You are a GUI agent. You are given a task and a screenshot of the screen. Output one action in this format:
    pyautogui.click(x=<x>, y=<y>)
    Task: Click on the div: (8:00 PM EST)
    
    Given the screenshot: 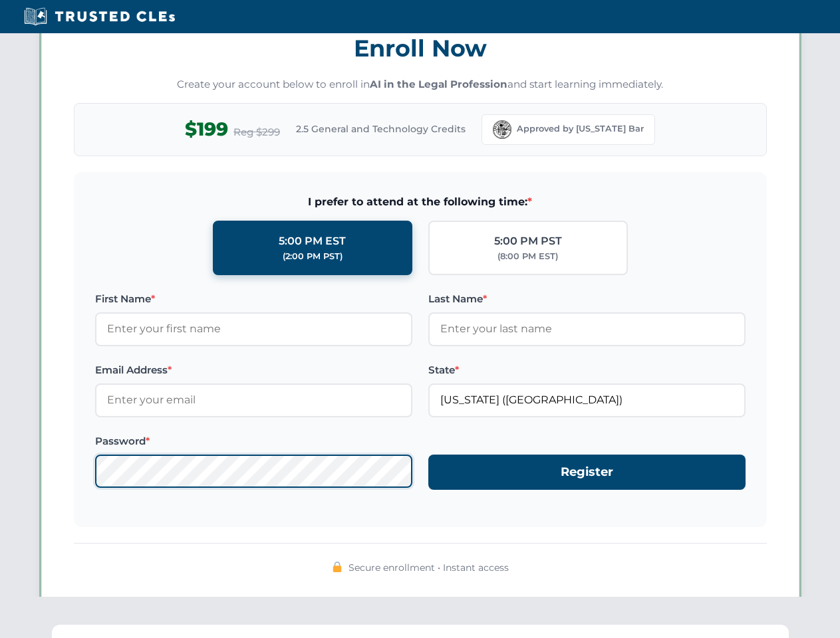 What is the action you would take?
    pyautogui.click(x=527, y=256)
    